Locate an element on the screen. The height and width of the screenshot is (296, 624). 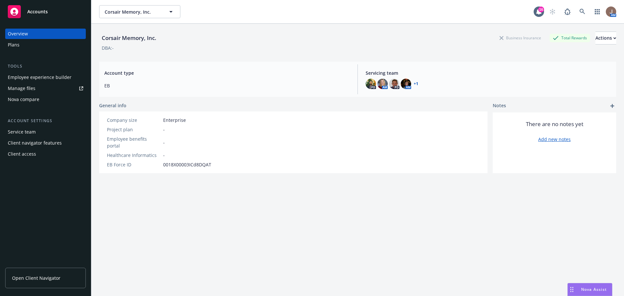
a: Accounts is located at coordinates (45, 12).